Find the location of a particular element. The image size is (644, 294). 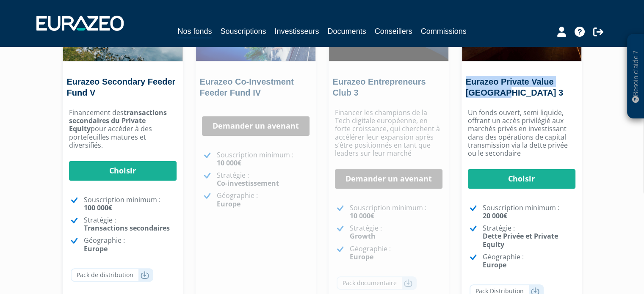

p: Financer les champions de la Tech digitale européenne, en forte croissance, qui cherchent à accél... is located at coordinates (389, 132).